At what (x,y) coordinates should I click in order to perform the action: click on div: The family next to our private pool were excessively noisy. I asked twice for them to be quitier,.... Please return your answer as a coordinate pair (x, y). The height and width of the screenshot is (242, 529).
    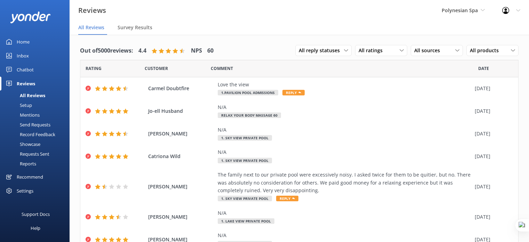
    Looking at the image, I should click on (344, 182).